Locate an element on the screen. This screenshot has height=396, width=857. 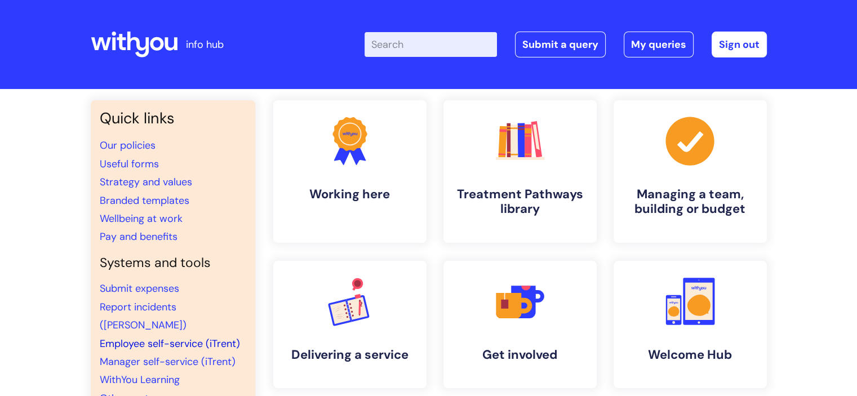
input: Search is located at coordinates (430, 45).